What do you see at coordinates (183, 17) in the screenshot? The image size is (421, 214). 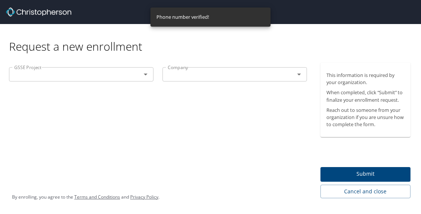 I see `div: Phone number verified!` at bounding box center [183, 17].